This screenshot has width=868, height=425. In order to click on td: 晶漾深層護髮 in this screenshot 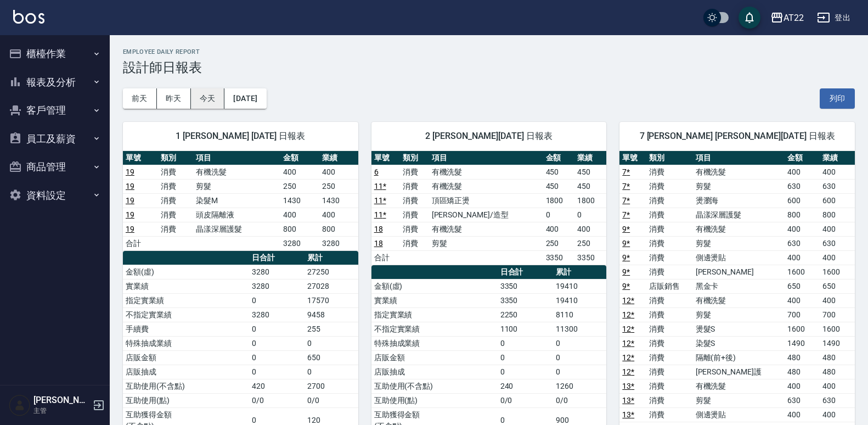, I will do `click(739, 214)`.